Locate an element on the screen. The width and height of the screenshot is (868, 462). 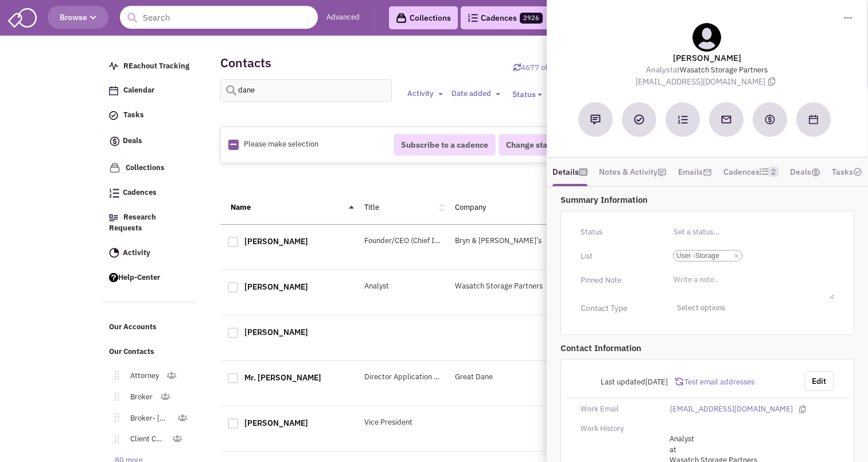
div: List is located at coordinates (618, 256).